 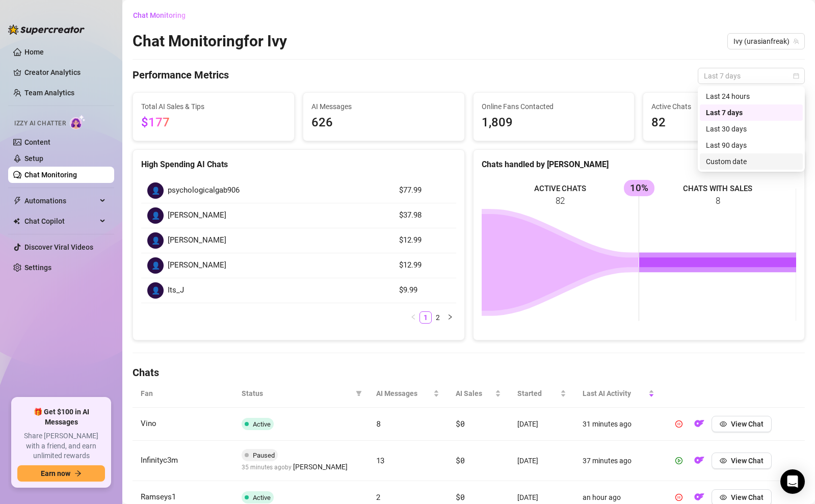 I want to click on span: AI Messages, so click(x=404, y=393).